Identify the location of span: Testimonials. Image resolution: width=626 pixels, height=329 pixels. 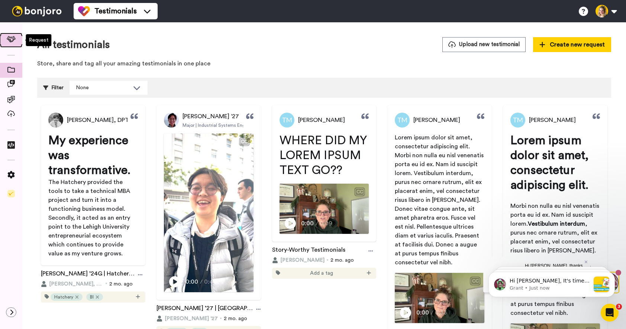
(116, 11).